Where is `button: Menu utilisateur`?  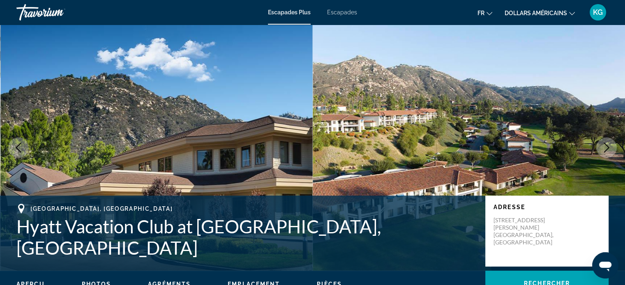
button: Menu utilisateur is located at coordinates (597, 12).